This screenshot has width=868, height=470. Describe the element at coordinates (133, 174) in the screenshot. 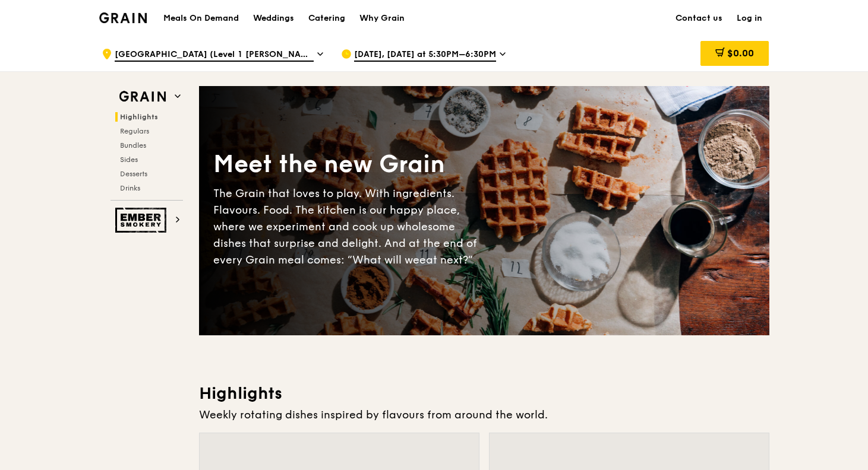

I see `span: Desserts` at that location.